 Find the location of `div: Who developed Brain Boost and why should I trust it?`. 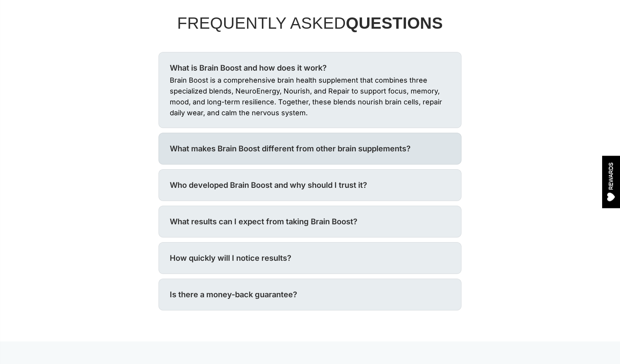

div: Who developed Brain Boost and why should I trust it? is located at coordinates (310, 185).